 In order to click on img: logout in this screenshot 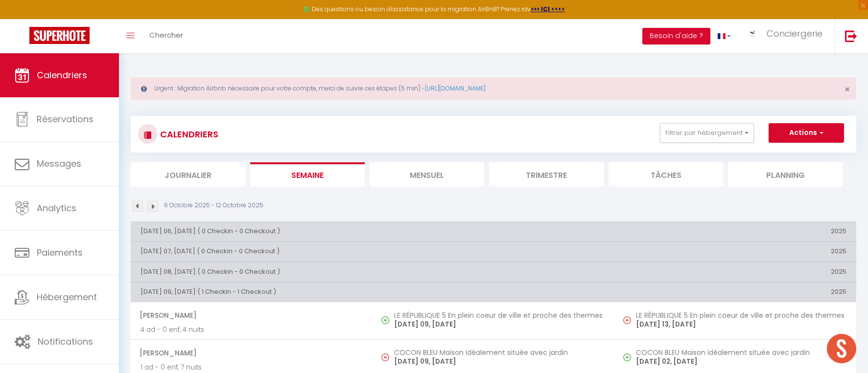, I will do `click(851, 36)`.